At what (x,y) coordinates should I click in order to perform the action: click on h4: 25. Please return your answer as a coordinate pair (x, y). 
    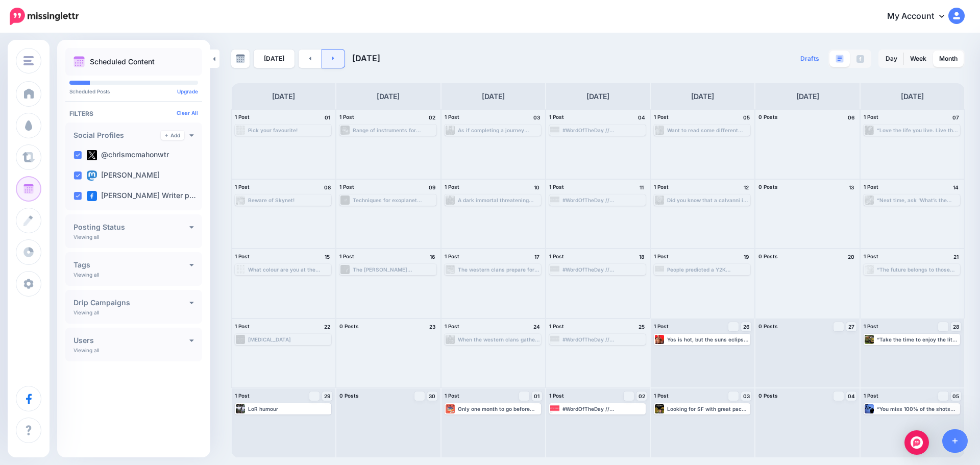
    Looking at the image, I should click on (642, 327).